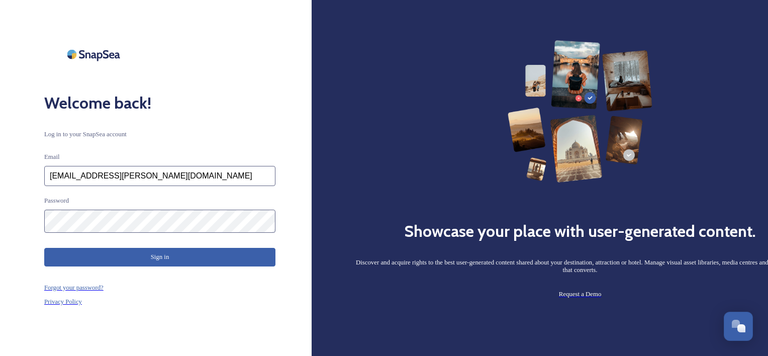 Image resolution: width=768 pixels, height=356 pixels. Describe the element at coordinates (580, 294) in the screenshot. I see `span: Request a Demo` at that location.